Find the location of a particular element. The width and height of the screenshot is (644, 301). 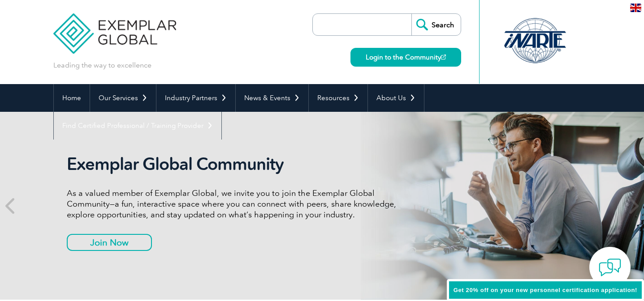

a: Resources is located at coordinates (338, 98).